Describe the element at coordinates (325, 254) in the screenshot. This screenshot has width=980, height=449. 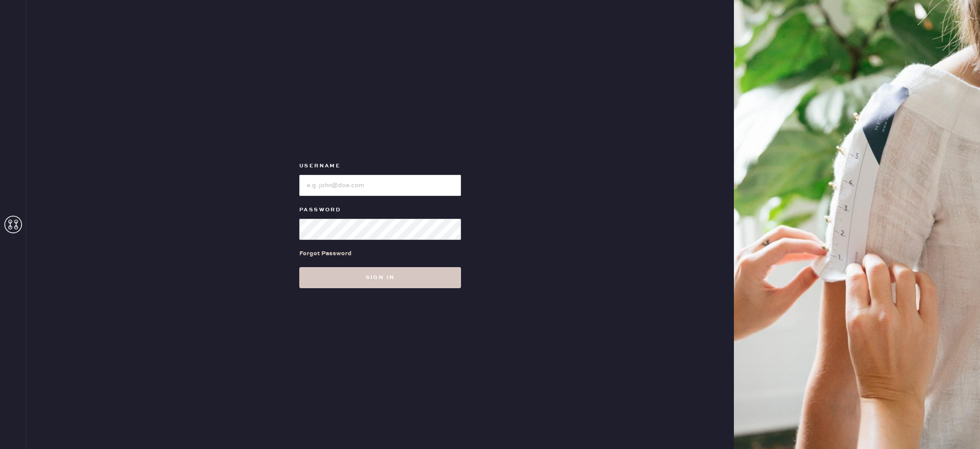
I see `div: Forgot Password` at that location.